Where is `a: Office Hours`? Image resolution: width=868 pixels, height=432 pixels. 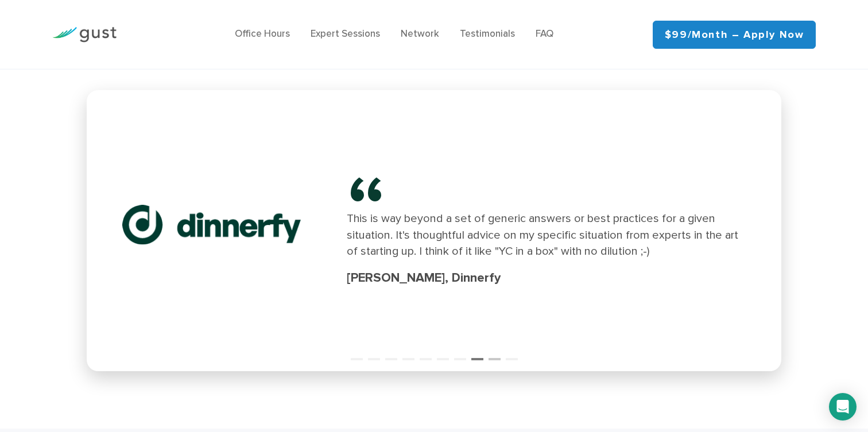 a: Office Hours is located at coordinates (262, 34).